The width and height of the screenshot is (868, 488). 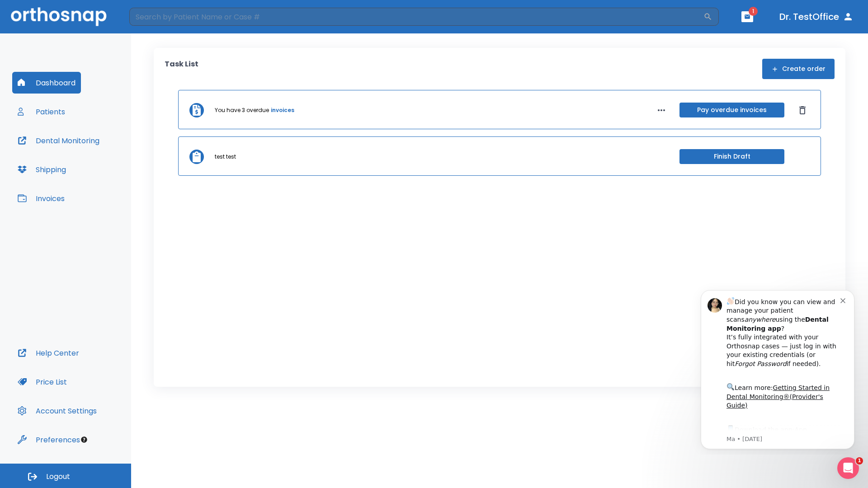 I want to click on p: Task List, so click(x=181, y=69).